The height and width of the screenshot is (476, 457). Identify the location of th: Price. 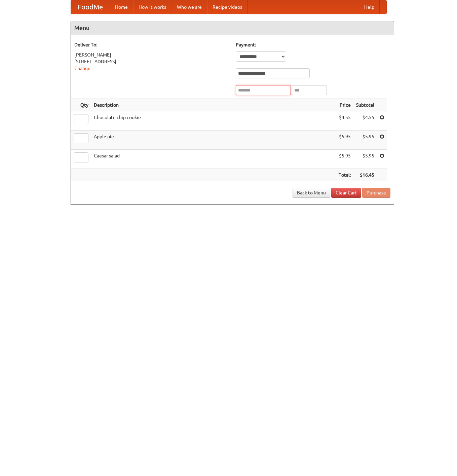
(345, 105).